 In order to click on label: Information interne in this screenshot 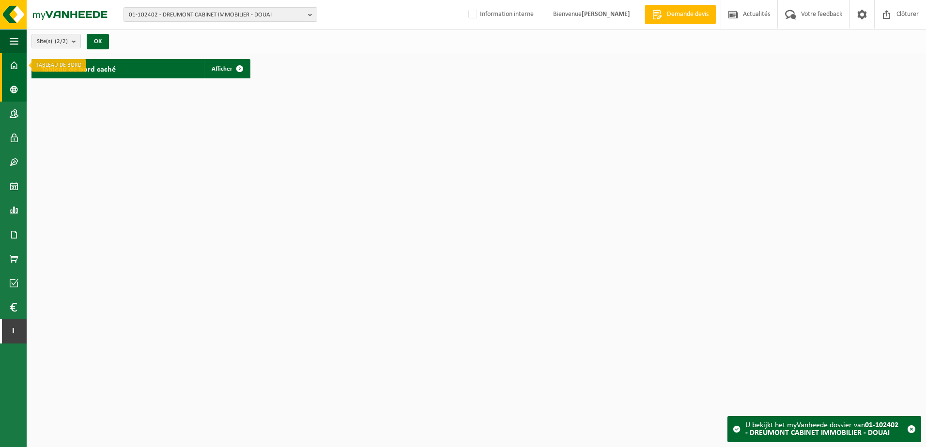, I will do `click(500, 15)`.